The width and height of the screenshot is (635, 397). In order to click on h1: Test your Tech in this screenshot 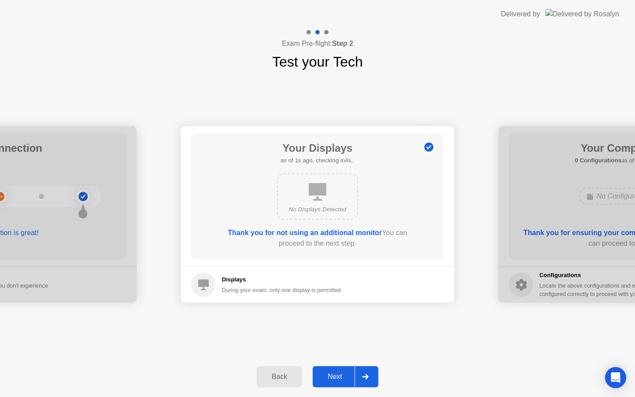, I will do `click(317, 62)`.